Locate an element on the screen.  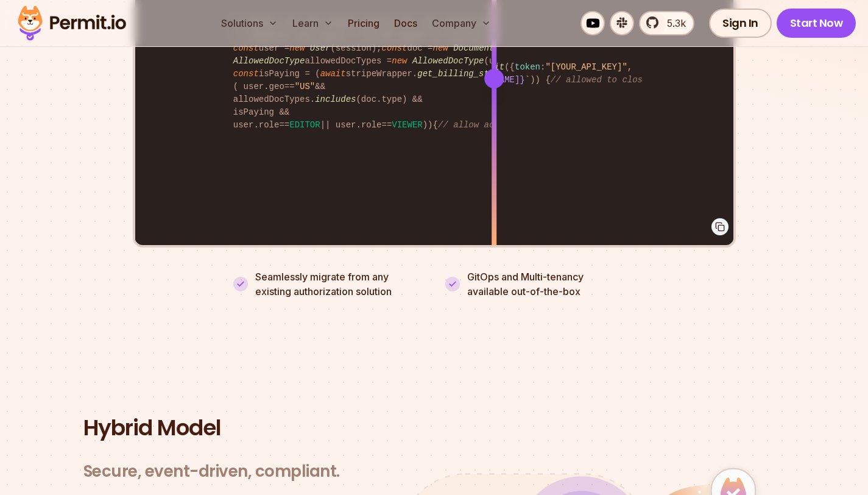
span: geo is located at coordinates (276, 87).